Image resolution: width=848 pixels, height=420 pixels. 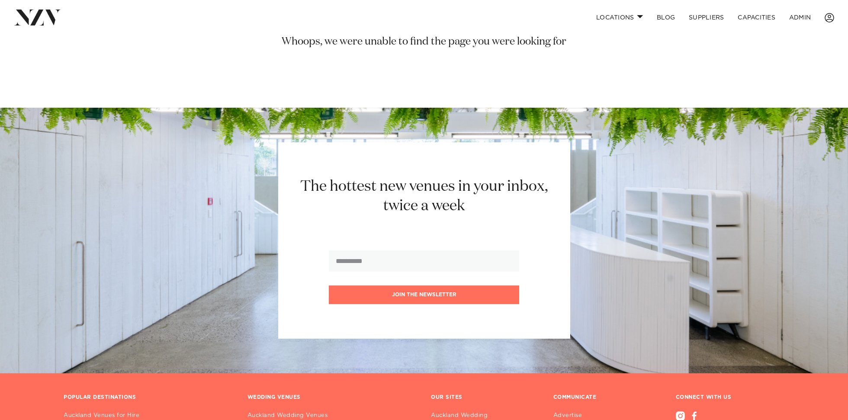 I want to click on a: Auckland Wedding Venues, so click(x=332, y=416).